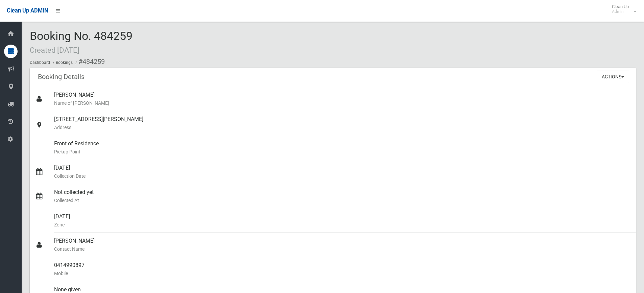 The height and width of the screenshot is (293, 644). Describe the element at coordinates (61, 76) in the screenshot. I see `header: Booking Details` at that location.